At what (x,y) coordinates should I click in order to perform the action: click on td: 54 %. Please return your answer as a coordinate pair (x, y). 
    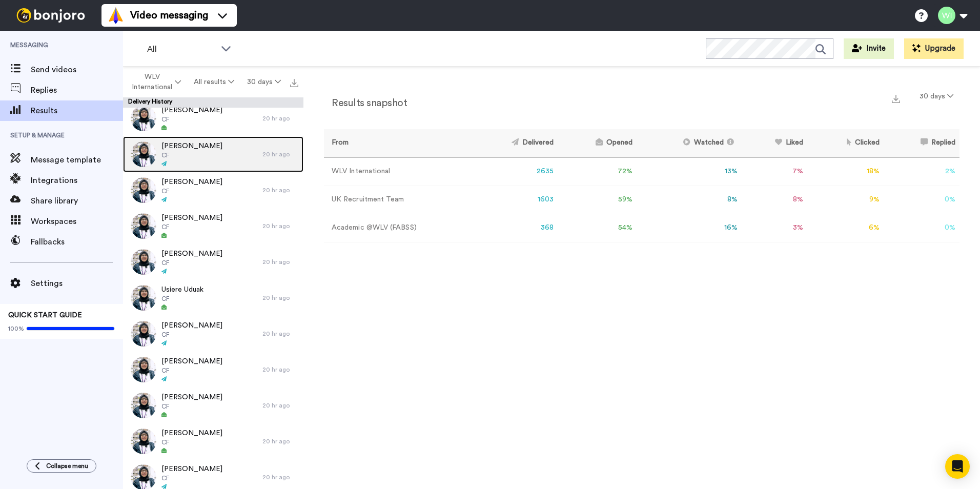
    Looking at the image, I should click on (597, 227).